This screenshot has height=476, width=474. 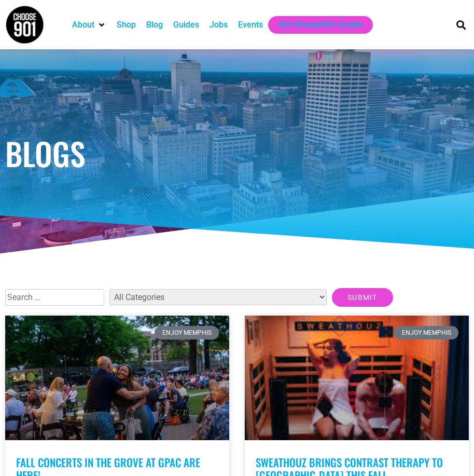 What do you see at coordinates (321, 25) in the screenshot?
I see `a: Get Choose901 Emails` at bounding box center [321, 25].